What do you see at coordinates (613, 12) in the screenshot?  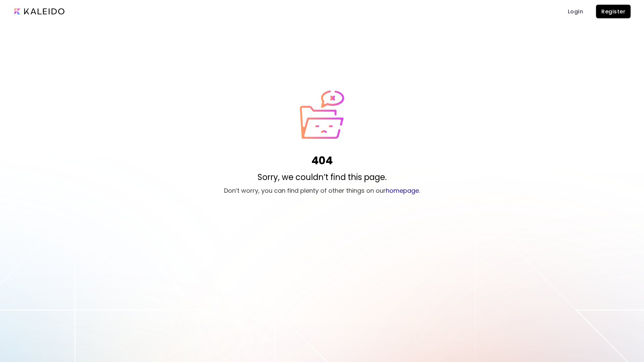 I see `button: Register` at bounding box center [613, 12].